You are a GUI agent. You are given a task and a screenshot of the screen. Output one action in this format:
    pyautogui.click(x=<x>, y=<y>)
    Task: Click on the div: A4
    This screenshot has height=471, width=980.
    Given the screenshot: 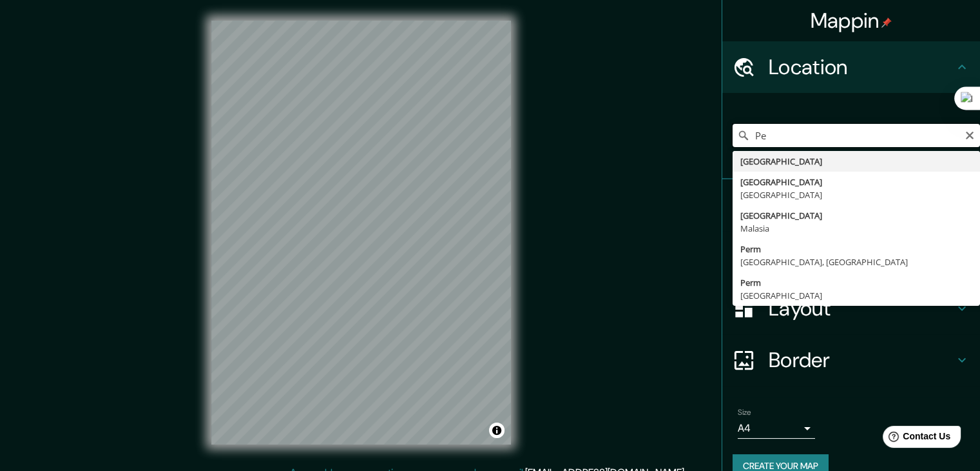 What is the action you would take?
    pyautogui.click(x=776, y=429)
    